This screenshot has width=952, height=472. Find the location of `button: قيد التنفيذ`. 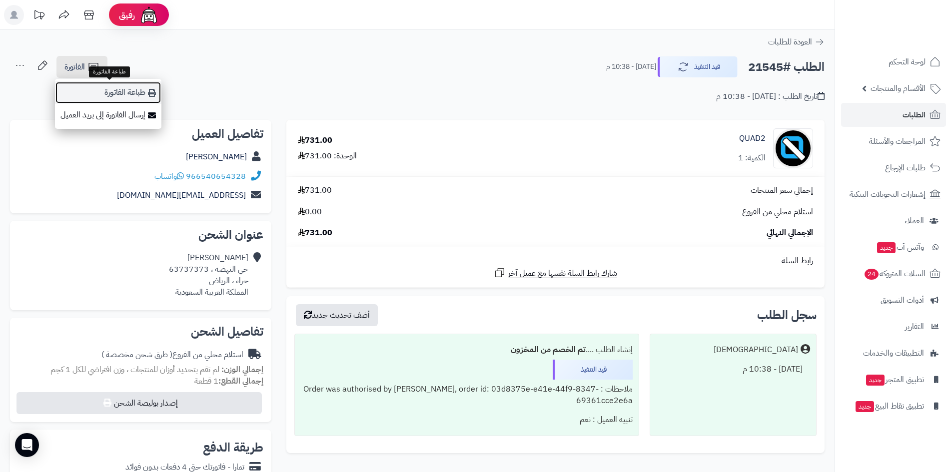

button: قيد التنفيذ is located at coordinates (698, 67).